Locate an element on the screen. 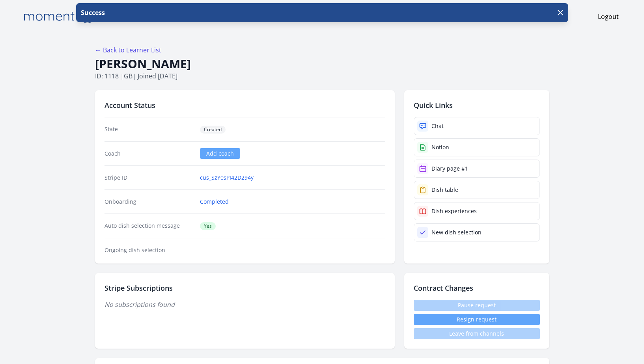 The height and width of the screenshot is (364, 644). h2: Stripe Subscriptions is located at coordinates (246, 288).